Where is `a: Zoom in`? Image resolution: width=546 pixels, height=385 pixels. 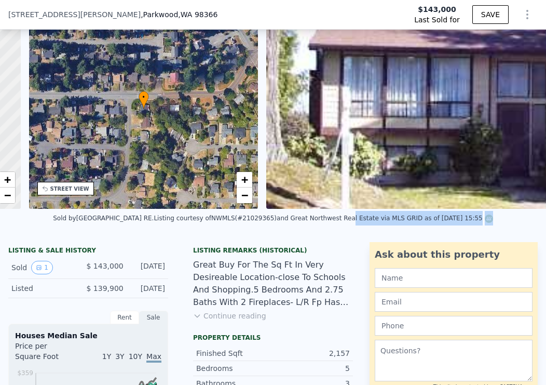
a: Zoom in is located at coordinates (245, 180).